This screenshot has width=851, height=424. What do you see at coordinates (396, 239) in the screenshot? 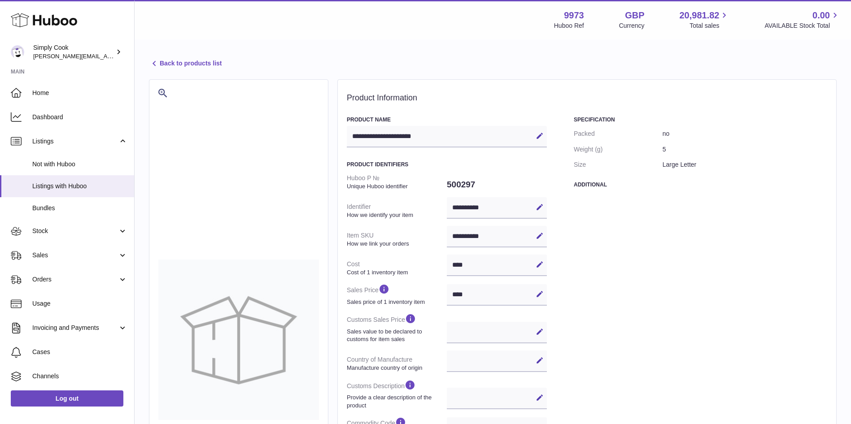
I see `dt: Item SKU` at bounding box center [396, 239].